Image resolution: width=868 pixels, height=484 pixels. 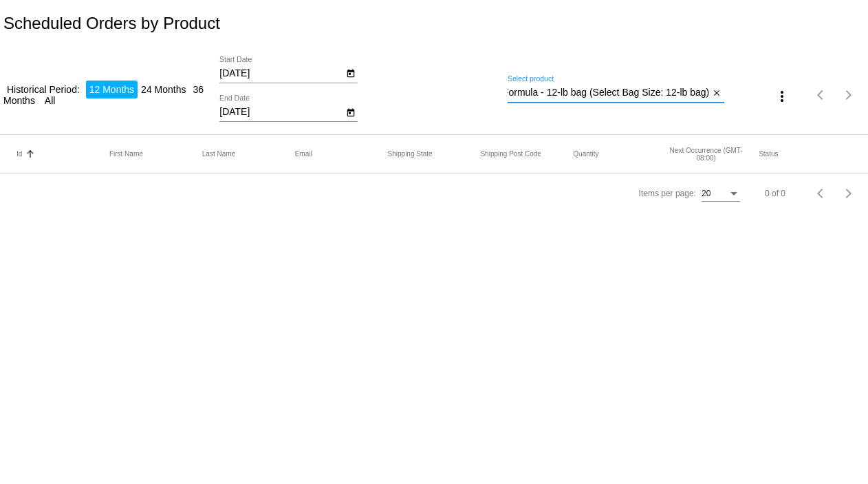 I want to click on div: 0 of 0, so click(x=775, y=194).